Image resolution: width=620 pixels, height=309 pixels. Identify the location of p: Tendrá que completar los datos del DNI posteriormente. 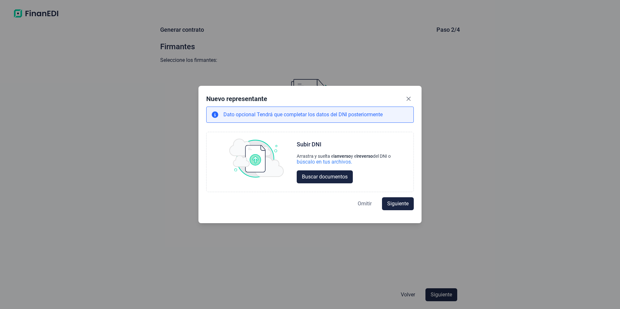
(303, 115).